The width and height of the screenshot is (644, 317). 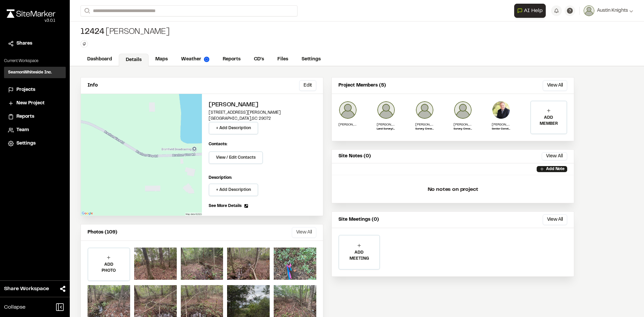 What do you see at coordinates (348, 110) in the screenshot?
I see `img: Ben Brumlow` at bounding box center [348, 110].